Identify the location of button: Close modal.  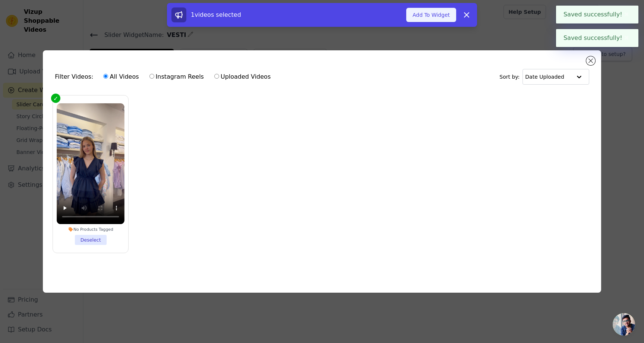
(591, 61).